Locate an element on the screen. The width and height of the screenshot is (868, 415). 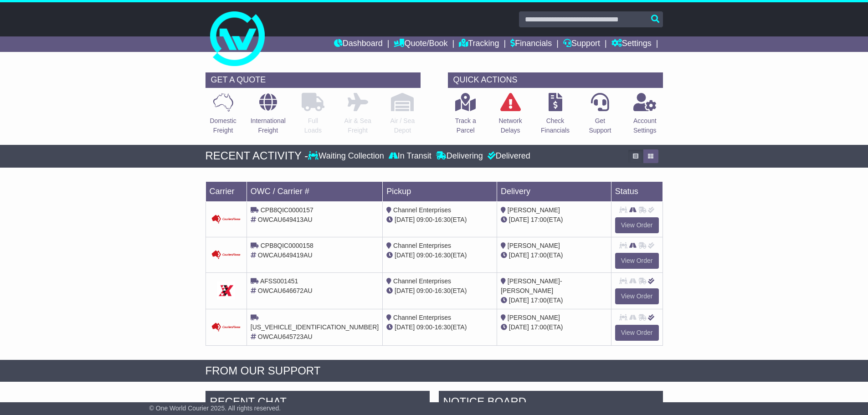
div: QUICK ACTIONS is located at coordinates (555, 80).